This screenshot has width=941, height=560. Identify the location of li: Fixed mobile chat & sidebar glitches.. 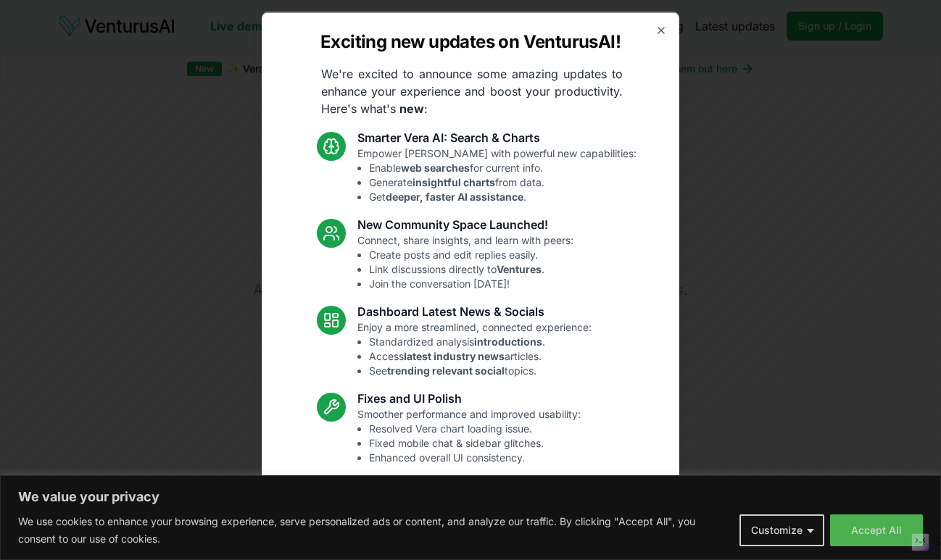
(475, 443).